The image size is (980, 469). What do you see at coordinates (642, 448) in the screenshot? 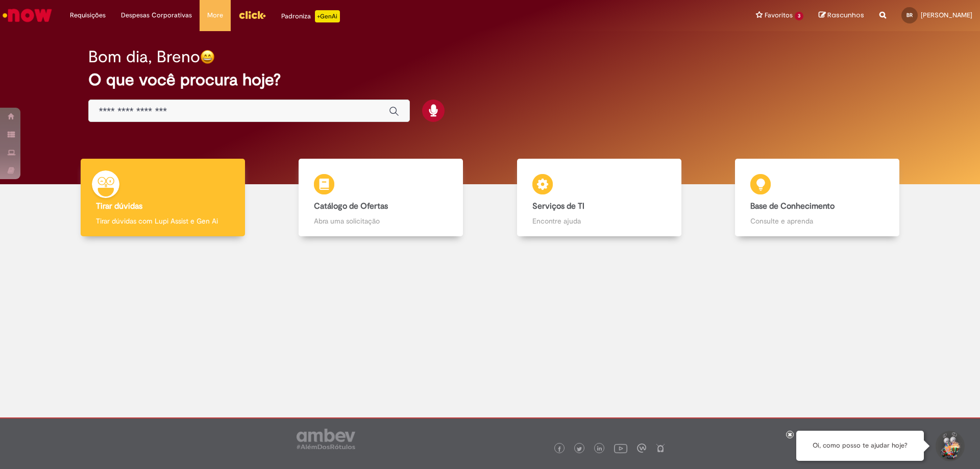
I see `img: logo_footer_workplace.png` at bounding box center [642, 448].